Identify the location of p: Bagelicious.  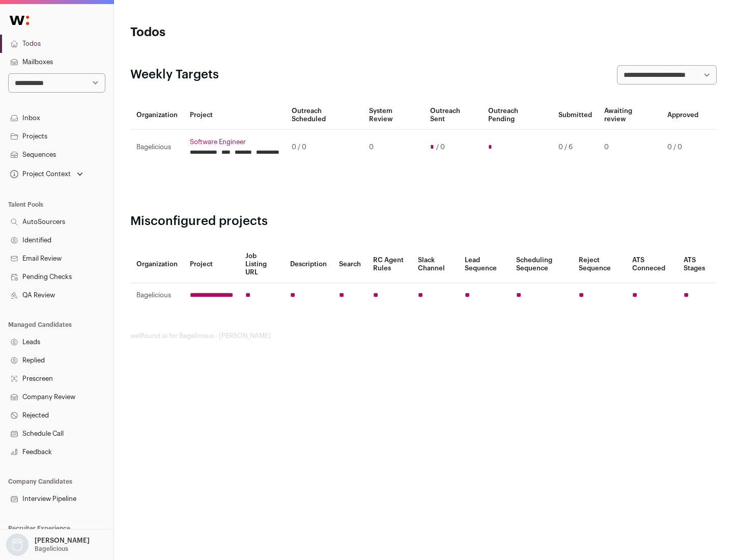
(52, 549).